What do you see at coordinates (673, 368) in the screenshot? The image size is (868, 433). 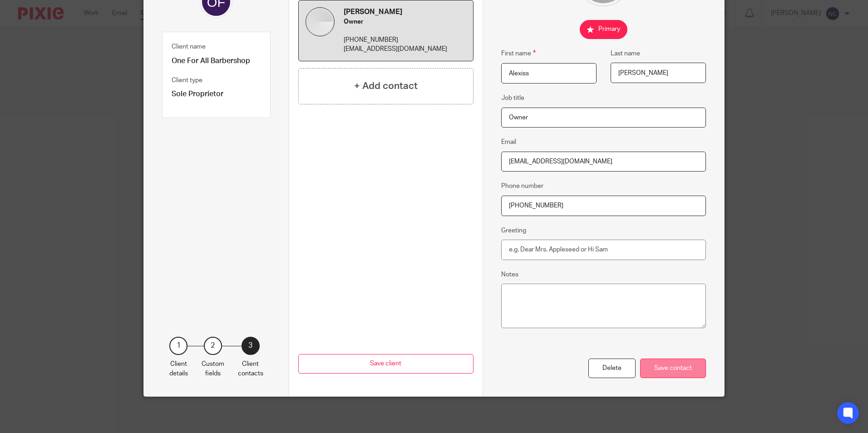 I see `div: Save contact` at bounding box center [673, 368].